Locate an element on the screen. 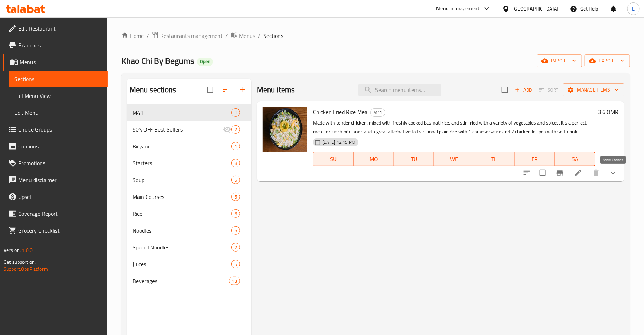 The image size is (644, 335). div: Special Noodles is located at coordinates (182, 248).